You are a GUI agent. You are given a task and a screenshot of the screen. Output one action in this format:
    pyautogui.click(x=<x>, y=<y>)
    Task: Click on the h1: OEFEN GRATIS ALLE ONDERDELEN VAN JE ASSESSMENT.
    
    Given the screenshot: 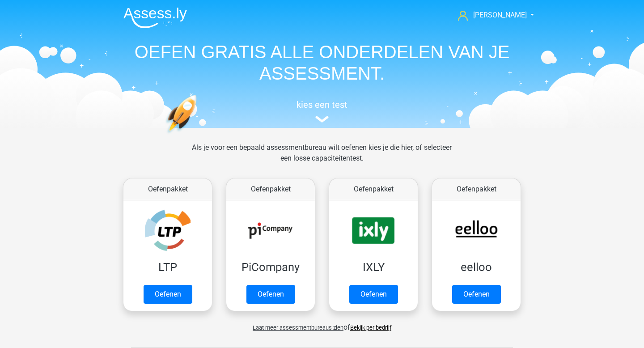 What is the action you would take?
    pyautogui.click(x=322, y=63)
    